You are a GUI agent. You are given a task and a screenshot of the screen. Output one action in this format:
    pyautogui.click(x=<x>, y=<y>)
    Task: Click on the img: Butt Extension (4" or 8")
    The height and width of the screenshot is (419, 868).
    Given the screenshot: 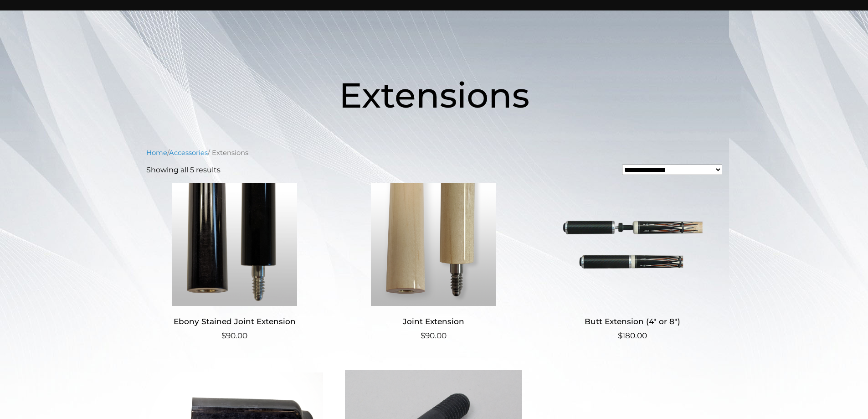 What is the action you would take?
    pyautogui.click(x=632, y=245)
    